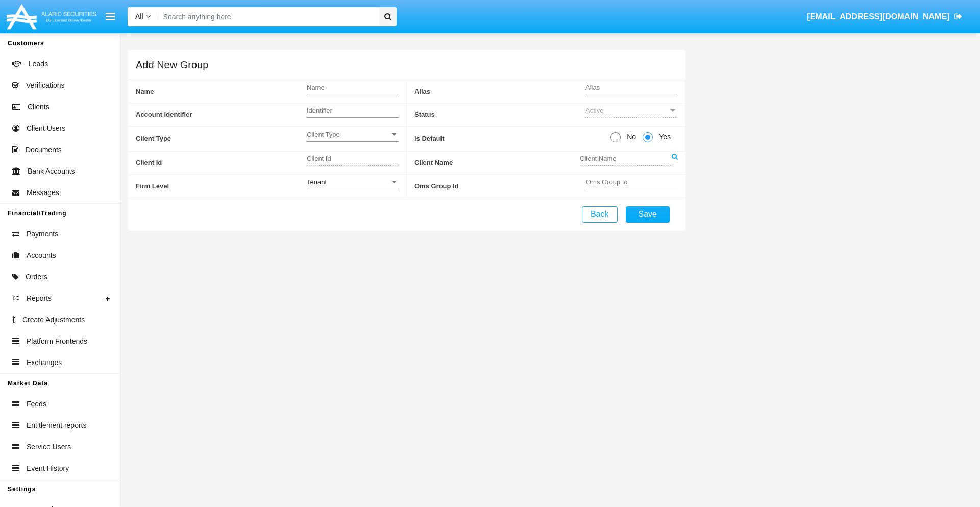 Image resolution: width=980 pixels, height=507 pixels. Describe the element at coordinates (500, 115) in the screenshot. I see `span: Status` at that location.